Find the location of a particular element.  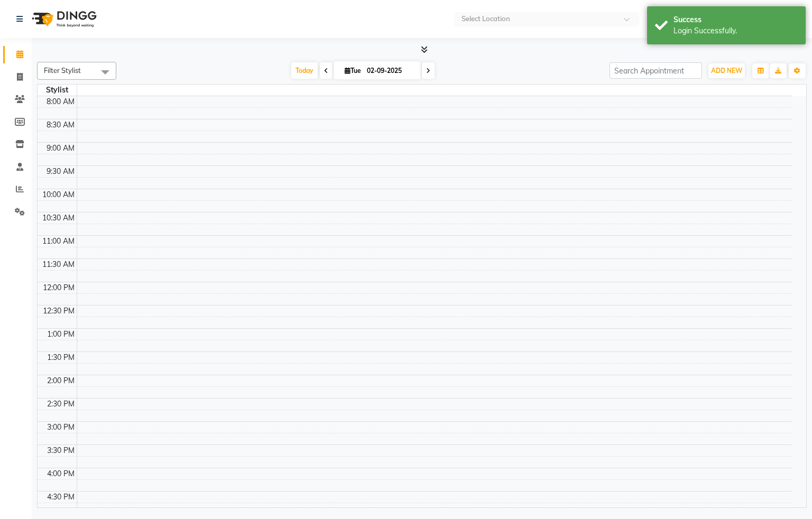

img: logo is located at coordinates (63, 19).